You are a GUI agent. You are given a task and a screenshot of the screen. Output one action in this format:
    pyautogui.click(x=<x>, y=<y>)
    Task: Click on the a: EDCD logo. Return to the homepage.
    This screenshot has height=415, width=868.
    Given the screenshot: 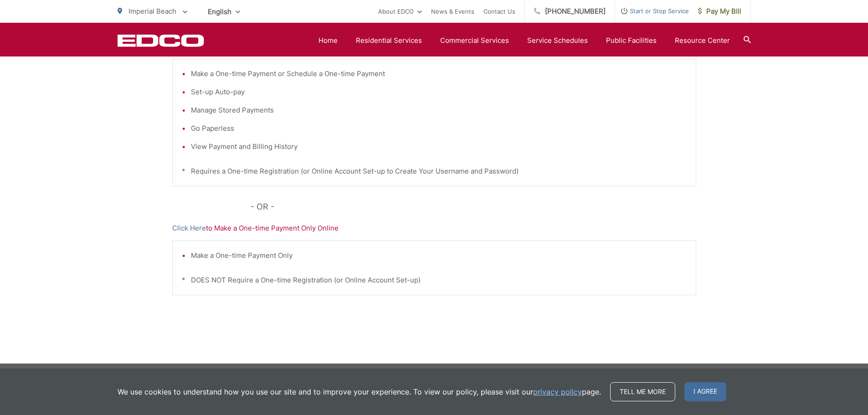 What is the action you would take?
    pyautogui.click(x=161, y=41)
    